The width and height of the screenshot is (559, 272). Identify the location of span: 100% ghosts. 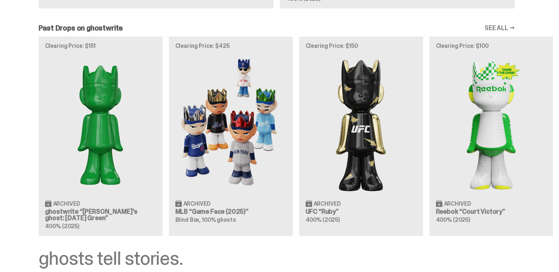
(219, 220).